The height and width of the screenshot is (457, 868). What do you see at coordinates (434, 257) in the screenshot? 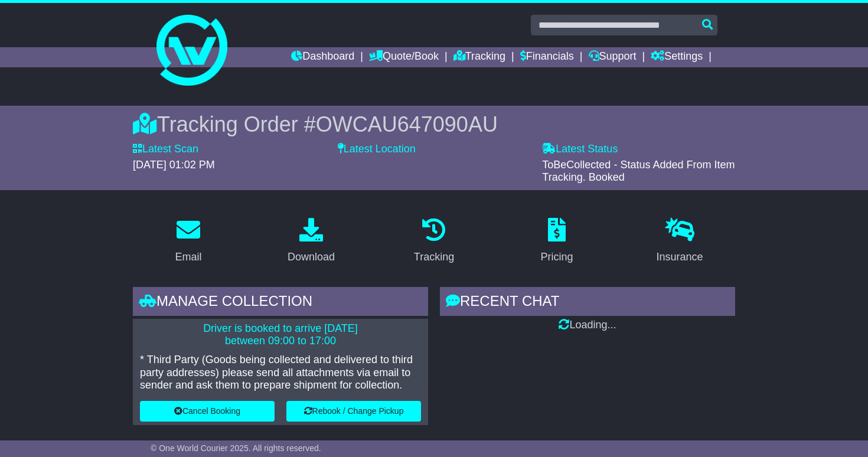
I see `div: Tracking` at bounding box center [434, 257].